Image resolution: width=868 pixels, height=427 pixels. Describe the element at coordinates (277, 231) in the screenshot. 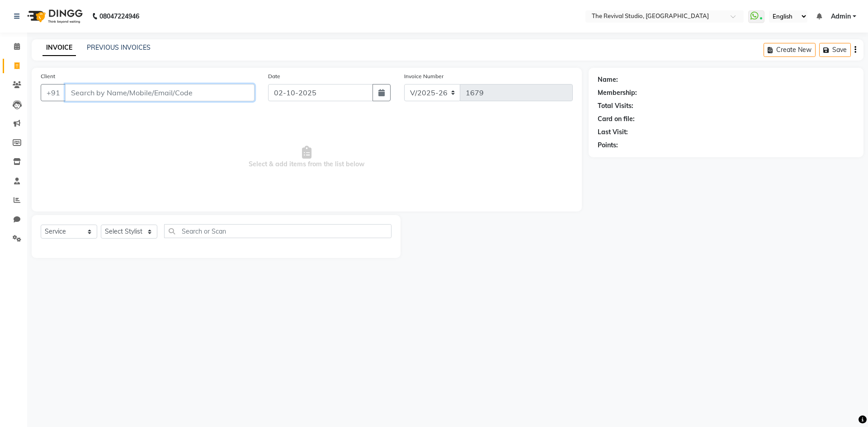

I see `input: Search or Scan` at that location.